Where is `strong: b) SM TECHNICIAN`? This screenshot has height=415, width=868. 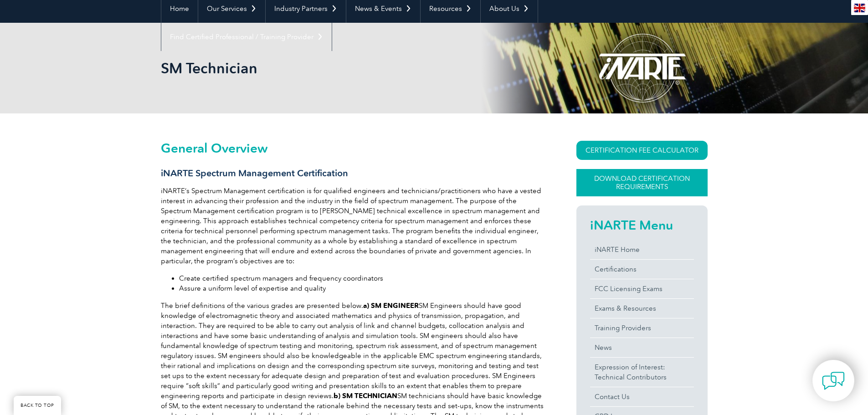
strong: b) SM TECHNICIAN is located at coordinates (365, 396).